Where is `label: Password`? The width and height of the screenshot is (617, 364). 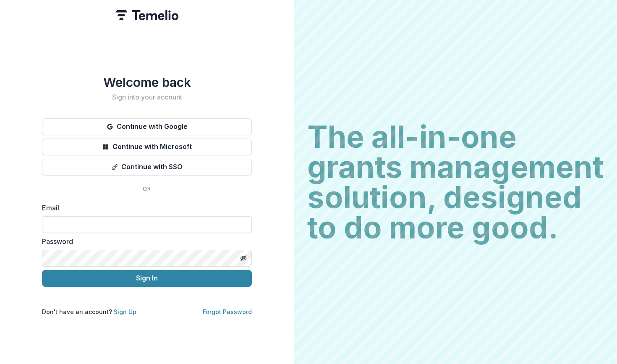 label: Password is located at coordinates (144, 241).